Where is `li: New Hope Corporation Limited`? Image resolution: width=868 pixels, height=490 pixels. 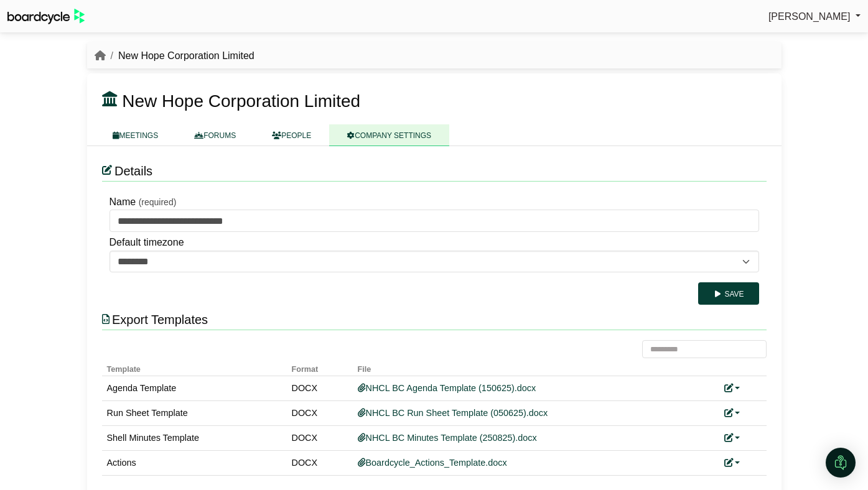
li: New Hope Corporation Limited is located at coordinates (180, 56).